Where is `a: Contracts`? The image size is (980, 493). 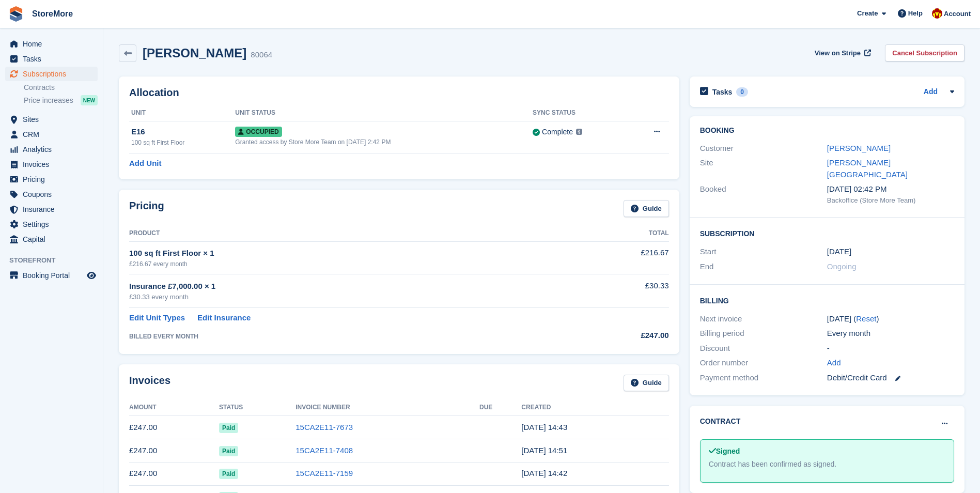
a: Contracts is located at coordinates (61, 87).